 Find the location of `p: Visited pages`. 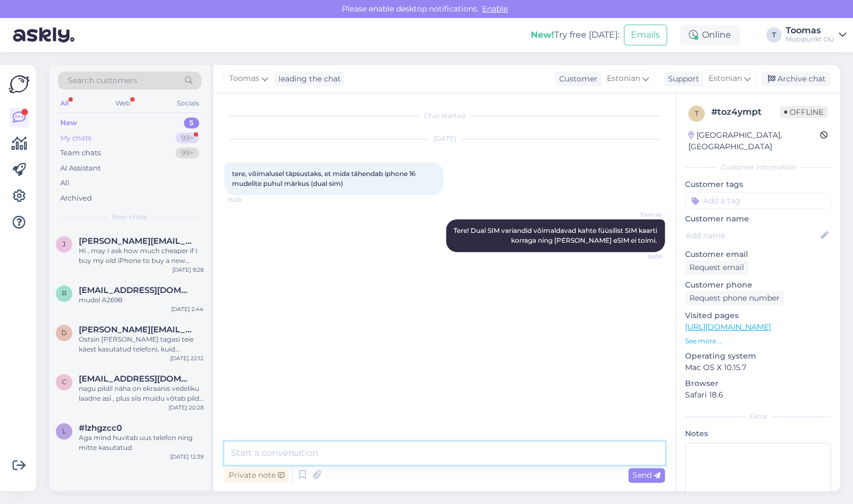

p: Visited pages is located at coordinates (758, 315).